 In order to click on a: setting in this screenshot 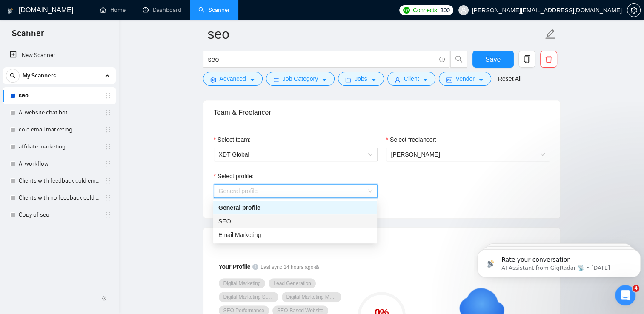, I will do `click(634, 10)`.